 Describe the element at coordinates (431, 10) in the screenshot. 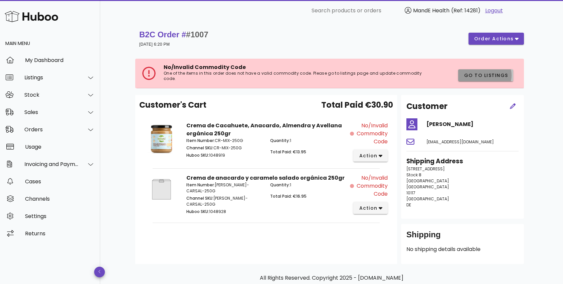

I see `span: MandE Health` at that location.